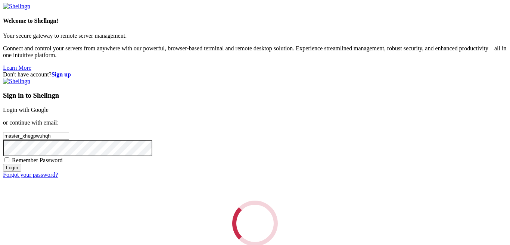 This screenshot has width=510, height=245. Describe the element at coordinates (36, 136) in the screenshot. I see `input: Email address` at that location.